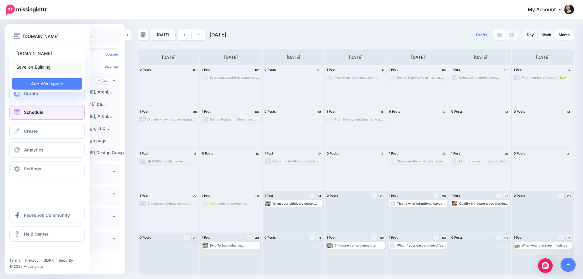 The height and width of the screenshot is (279, 583). I want to click on div: Limiting screen time and using music or mindfulness cues help children transition more smoothly b..., so click(484, 161).